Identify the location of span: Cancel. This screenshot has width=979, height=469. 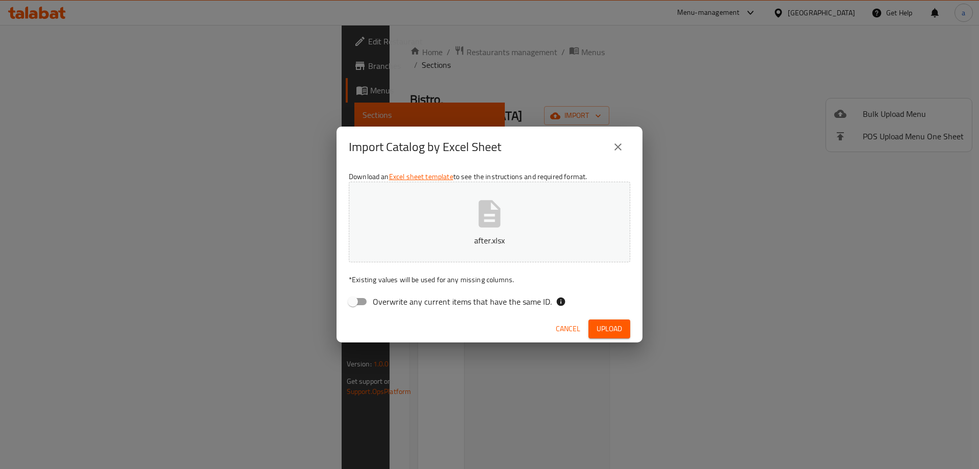
(568, 328).